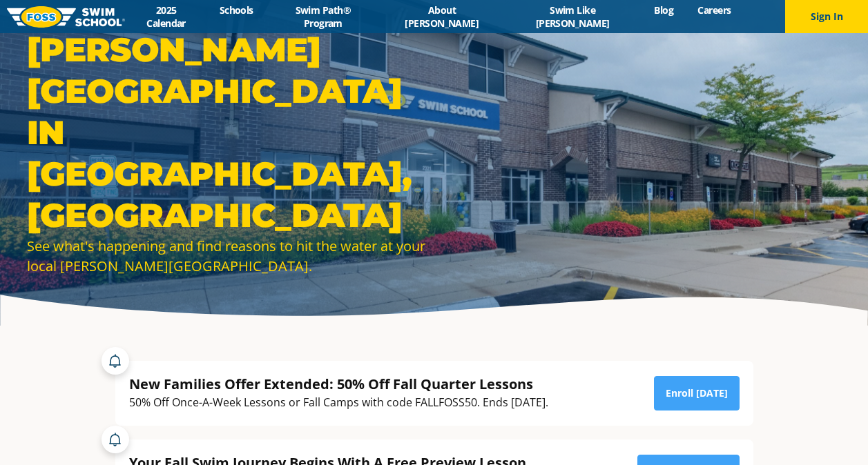  Describe the element at coordinates (664, 10) in the screenshot. I see `a: Blog` at that location.